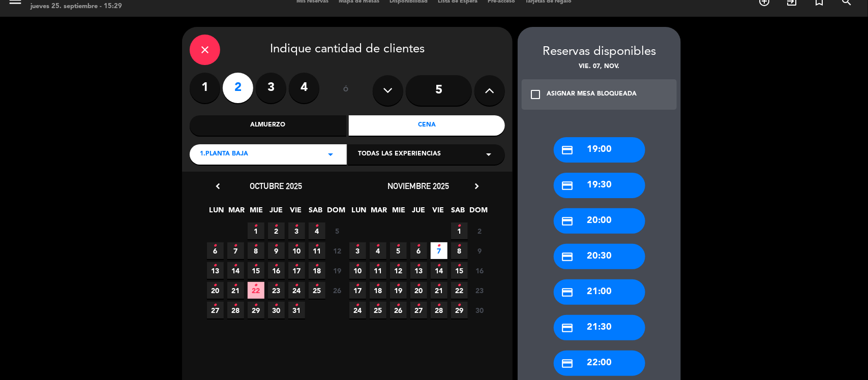 The height and width of the screenshot is (380, 868). Describe the element at coordinates (256, 290) in the screenshot. I see `span: 22` at that location.